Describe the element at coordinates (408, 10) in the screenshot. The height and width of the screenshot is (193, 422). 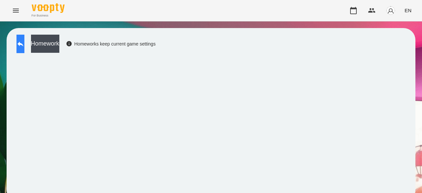
I see `button: EN` at that location.